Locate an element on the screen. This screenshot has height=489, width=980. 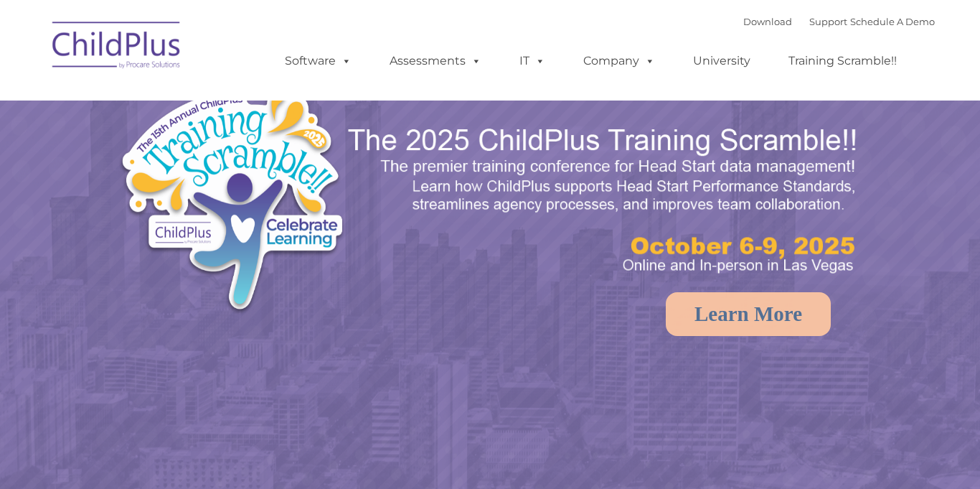
a: IT is located at coordinates (533, 61).